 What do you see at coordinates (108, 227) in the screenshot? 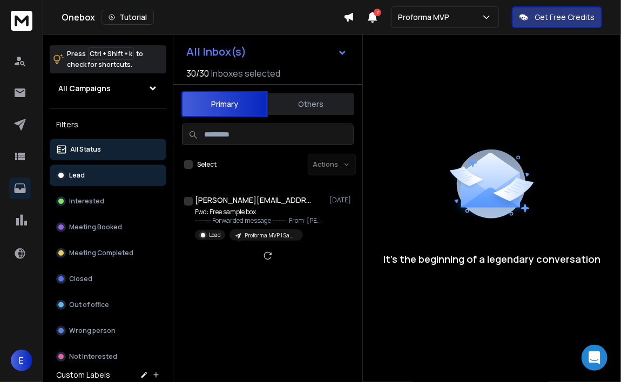
I see `button: Meeting Booked` at bounding box center [108, 227].